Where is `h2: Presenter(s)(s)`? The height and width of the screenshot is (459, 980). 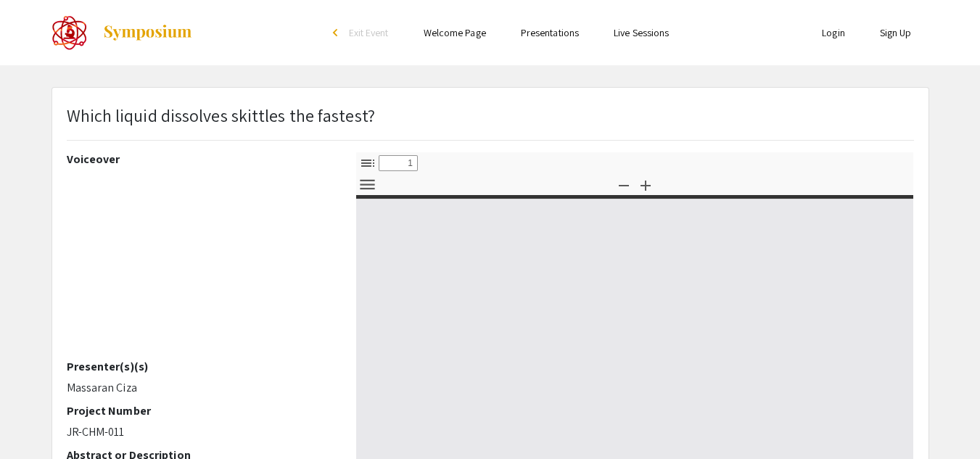 h2: Presenter(s)(s) is located at coordinates (200, 366).